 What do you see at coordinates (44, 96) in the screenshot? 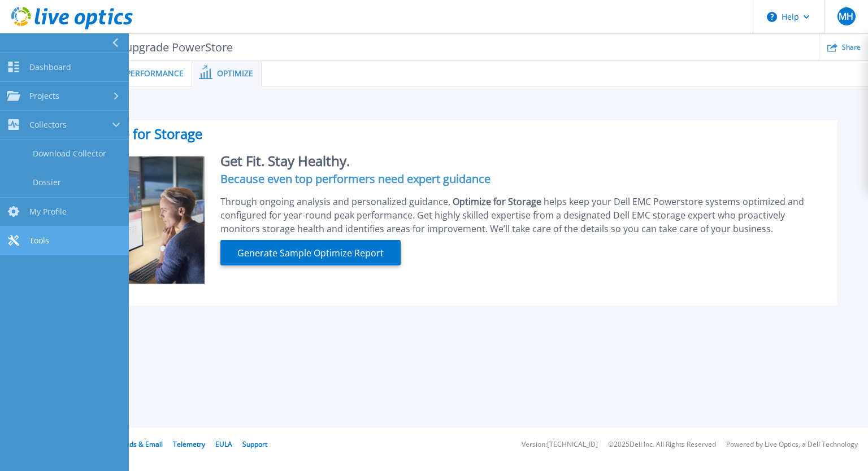
I see `span: Projects` at bounding box center [44, 96].